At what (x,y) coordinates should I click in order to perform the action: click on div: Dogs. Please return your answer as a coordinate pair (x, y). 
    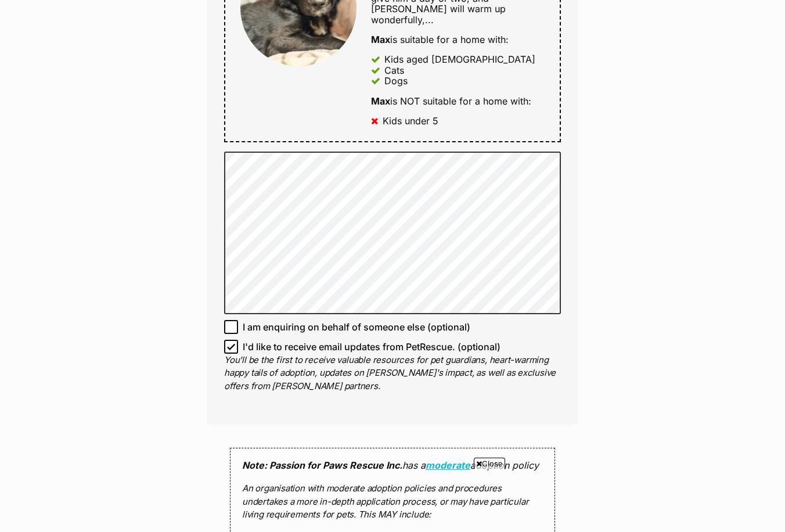
    Looking at the image, I should click on (396, 81).